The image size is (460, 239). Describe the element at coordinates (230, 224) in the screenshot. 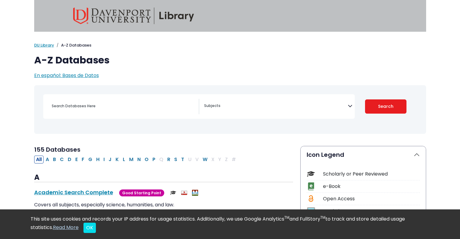

I see `div: This site uses cookies and records your IP address for usage statistics. Additionally, we use Goo...` at that location.